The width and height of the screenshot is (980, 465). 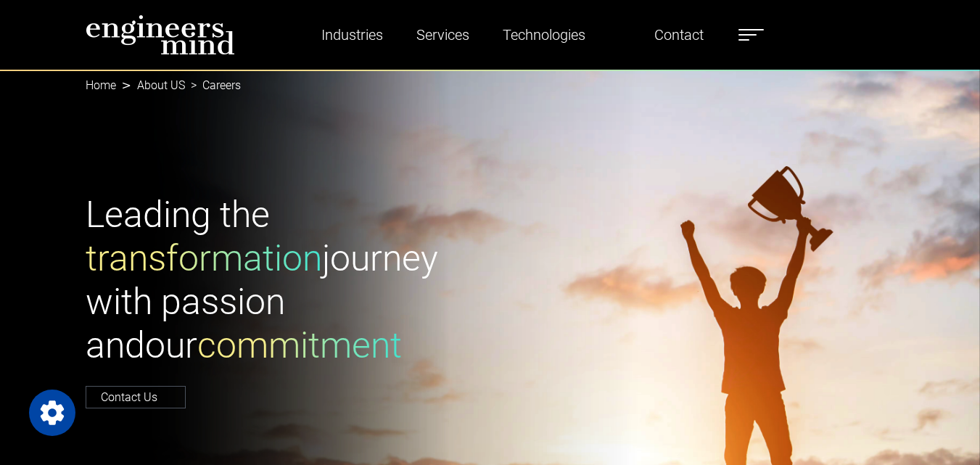 What do you see at coordinates (544, 35) in the screenshot?
I see `a: Technologies` at bounding box center [544, 35].